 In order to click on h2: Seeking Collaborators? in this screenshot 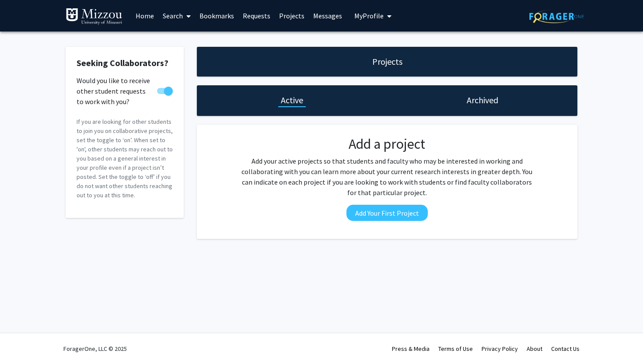, I will do `click(125, 63)`.